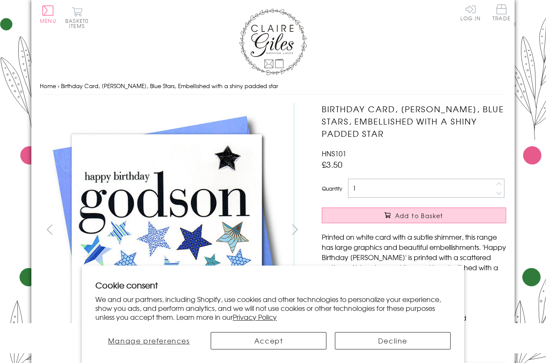  Describe the element at coordinates (273, 86) in the screenshot. I see `nav: breadcrumbs` at that location.